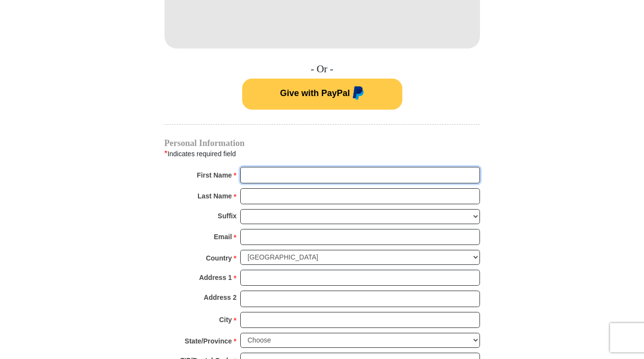  Describe the element at coordinates (215, 197) in the screenshot. I see `strong: Last Name` at that location.